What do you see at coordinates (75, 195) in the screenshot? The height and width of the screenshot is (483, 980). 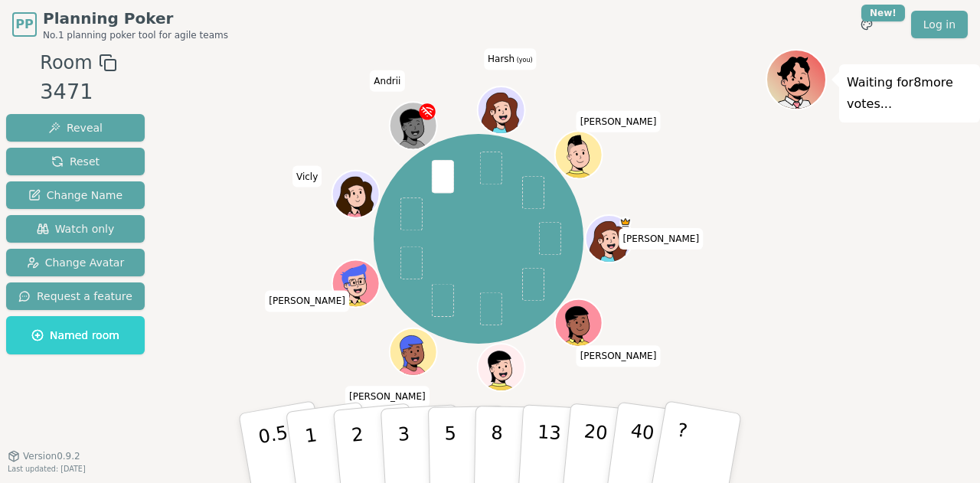 I see `button: Change Name` at bounding box center [75, 195].